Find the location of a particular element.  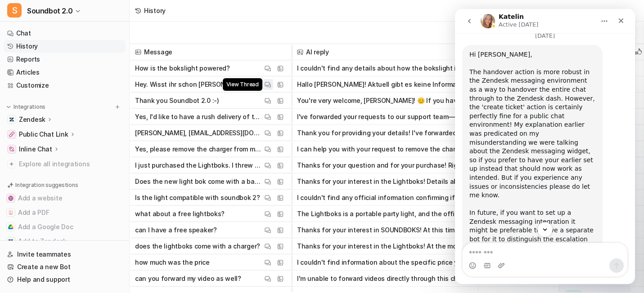

button: Upload attachment is located at coordinates (47, 257).